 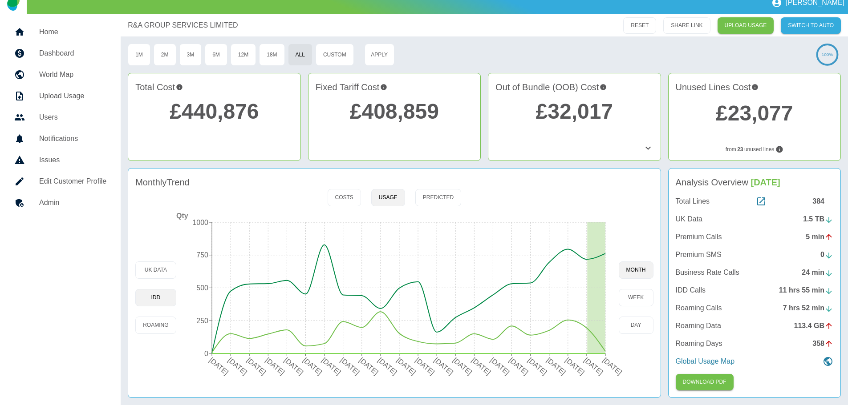 I want to click on button: Custom, so click(x=335, y=55).